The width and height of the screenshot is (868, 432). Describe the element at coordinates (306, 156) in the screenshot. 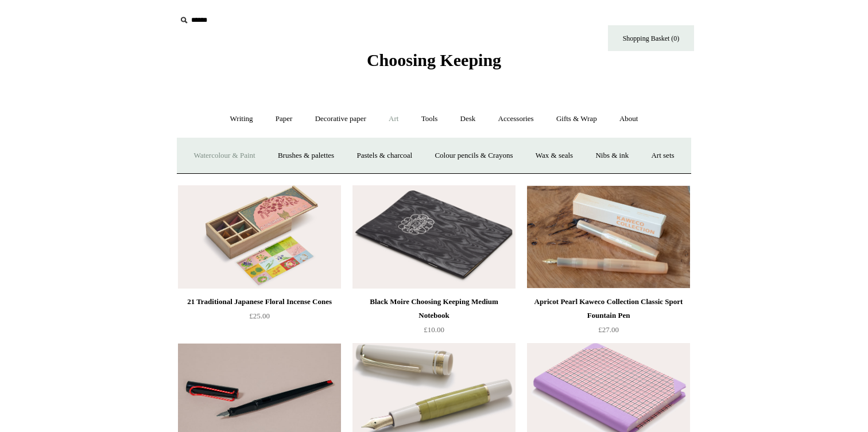

I see `a: Brushes & palettes` at that location.